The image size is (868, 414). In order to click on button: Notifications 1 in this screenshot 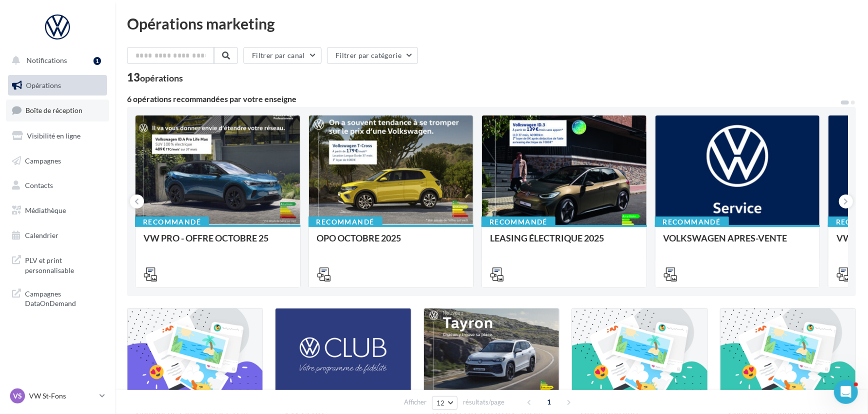, I will do `click(55, 61)`.